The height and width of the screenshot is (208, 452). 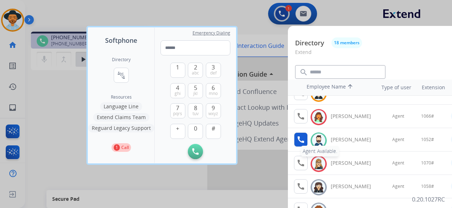 What do you see at coordinates (196, 67) in the screenshot?
I see `span: 2` at bounding box center [196, 67].